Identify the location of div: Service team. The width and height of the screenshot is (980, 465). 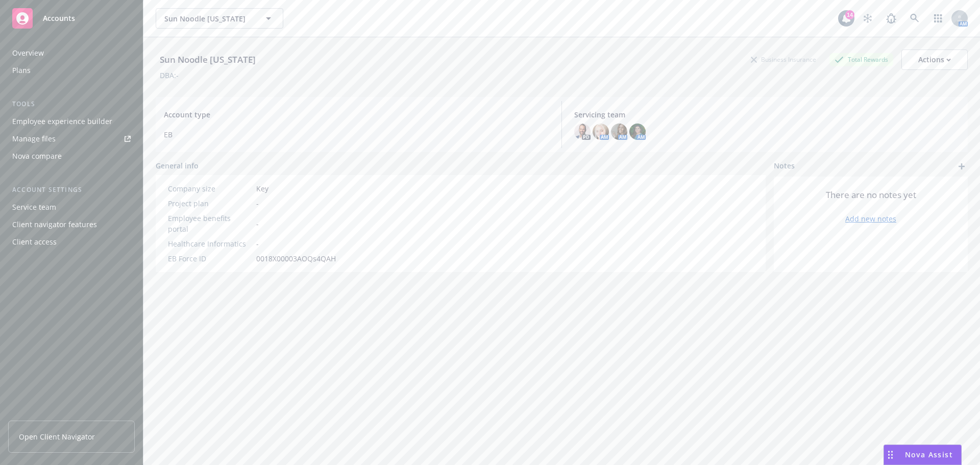
(34, 207).